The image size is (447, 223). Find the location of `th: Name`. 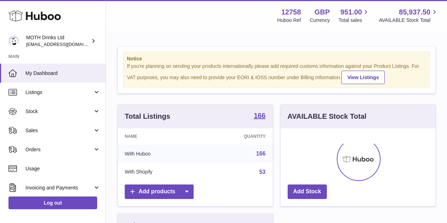

th: Name is located at coordinates (159, 136).